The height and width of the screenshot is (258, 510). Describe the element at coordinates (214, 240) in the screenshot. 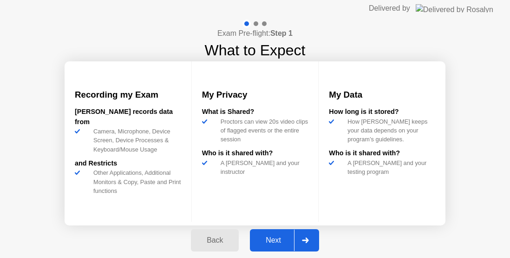

I see `div: Back` at that location.